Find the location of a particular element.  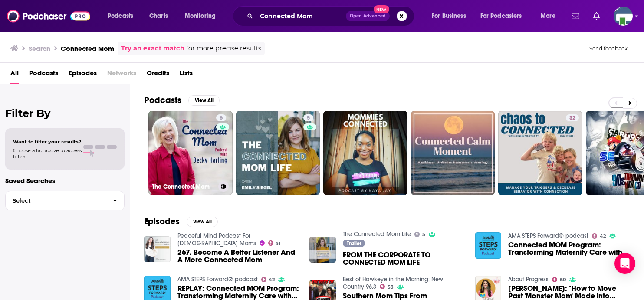

h2: Filter By is located at coordinates (65, 113).